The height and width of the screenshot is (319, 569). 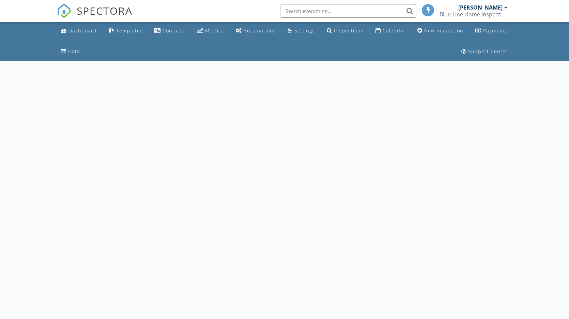 I want to click on span: SPECTORA, so click(x=105, y=11).